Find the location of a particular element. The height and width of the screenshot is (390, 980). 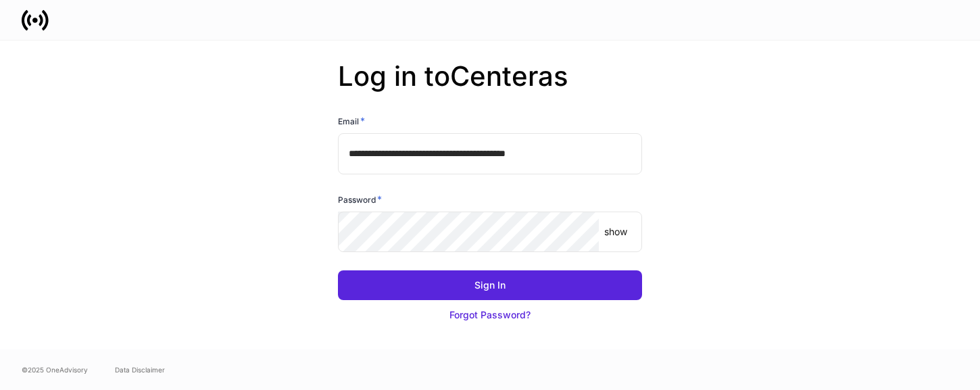

p: show is located at coordinates (616, 232).